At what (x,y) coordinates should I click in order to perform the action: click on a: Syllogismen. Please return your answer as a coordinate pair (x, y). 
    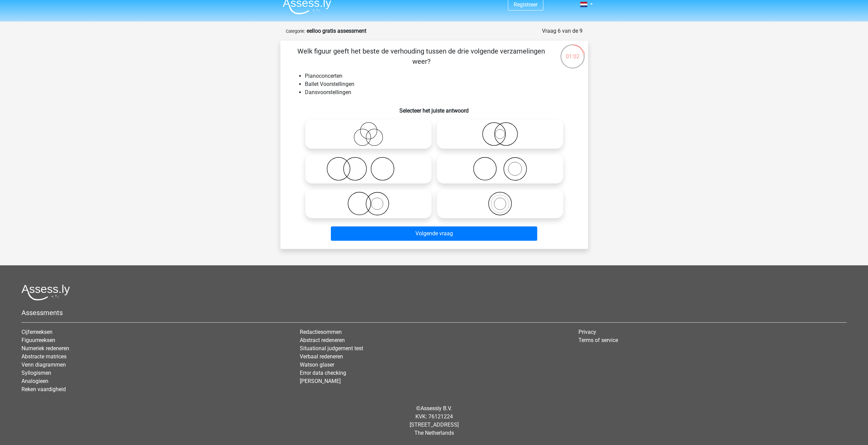
    Looking at the image, I should click on (36, 372).